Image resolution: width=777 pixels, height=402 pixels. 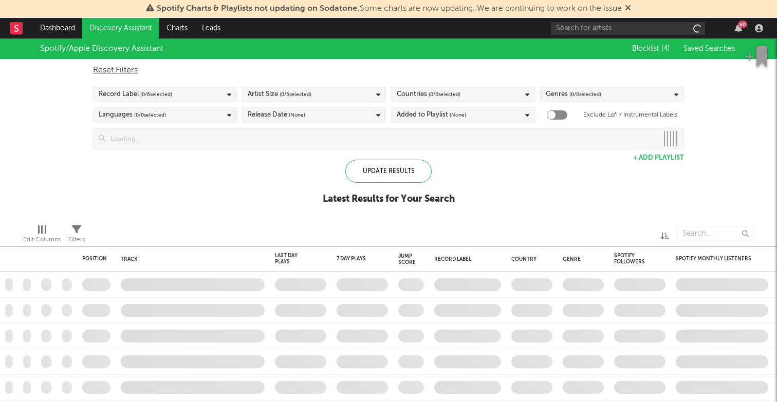 What do you see at coordinates (628, 9) in the screenshot?
I see `span: Dismiss` at bounding box center [628, 9].